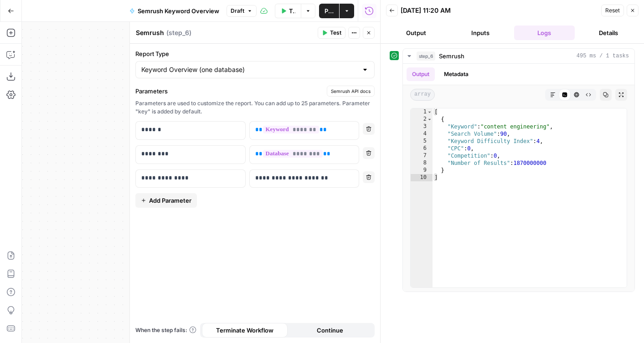  I want to click on button: Test, so click(331, 33).